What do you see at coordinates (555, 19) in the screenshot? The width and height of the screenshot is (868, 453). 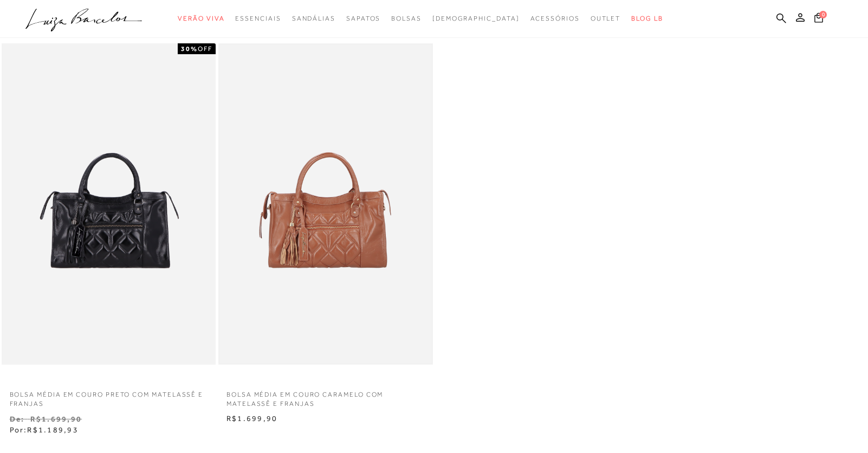 I see `span: Acessórios` at bounding box center [555, 19].